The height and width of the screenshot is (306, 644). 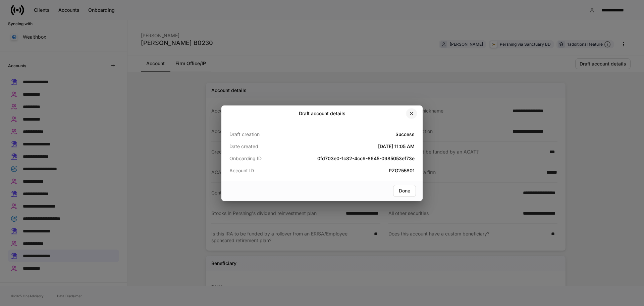 What do you see at coordinates (353, 158) in the screenshot?
I see `h5: 0fd703e0-1c82-4cc9-8645-0985053ef73e` at bounding box center [353, 158].